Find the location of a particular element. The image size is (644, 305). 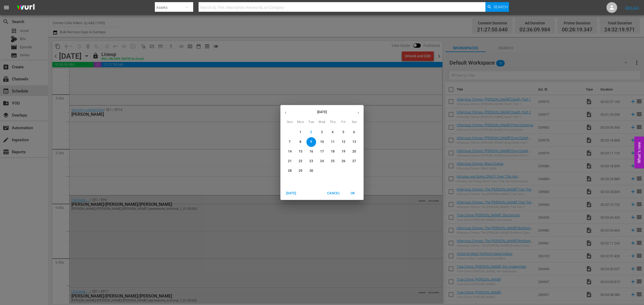

p: 15 is located at coordinates (301, 152).